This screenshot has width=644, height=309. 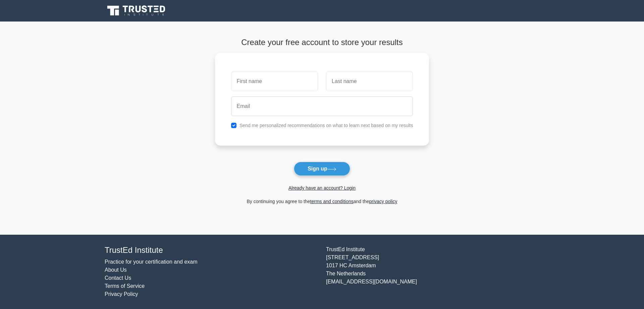 I want to click on div: By continuing you agree to the and the, so click(x=322, y=201).